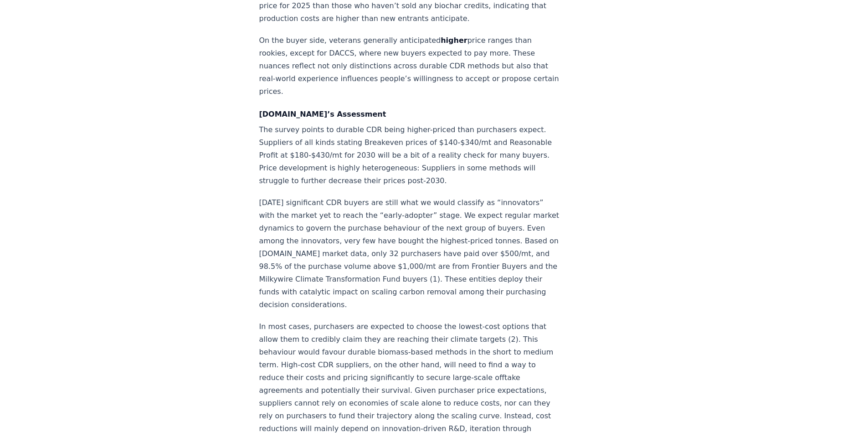  What do you see at coordinates (410, 66) in the screenshot?
I see `p: On the buyer side, veterans generally anticipated price ranges than rookies, except for DACCS, wh...` at bounding box center [410, 66].